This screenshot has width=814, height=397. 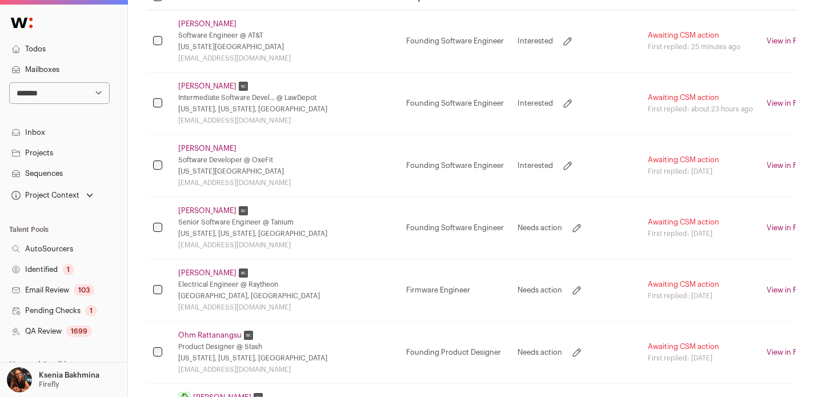 I want to click on p: Ksenia Bakhmina, so click(x=69, y=375).